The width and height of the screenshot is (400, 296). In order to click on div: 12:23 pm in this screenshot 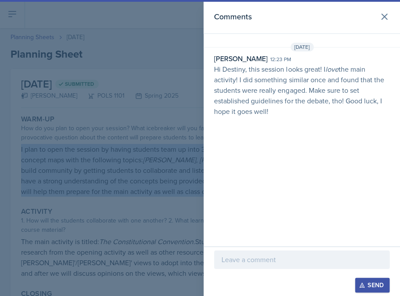, I will do `click(281, 59)`.